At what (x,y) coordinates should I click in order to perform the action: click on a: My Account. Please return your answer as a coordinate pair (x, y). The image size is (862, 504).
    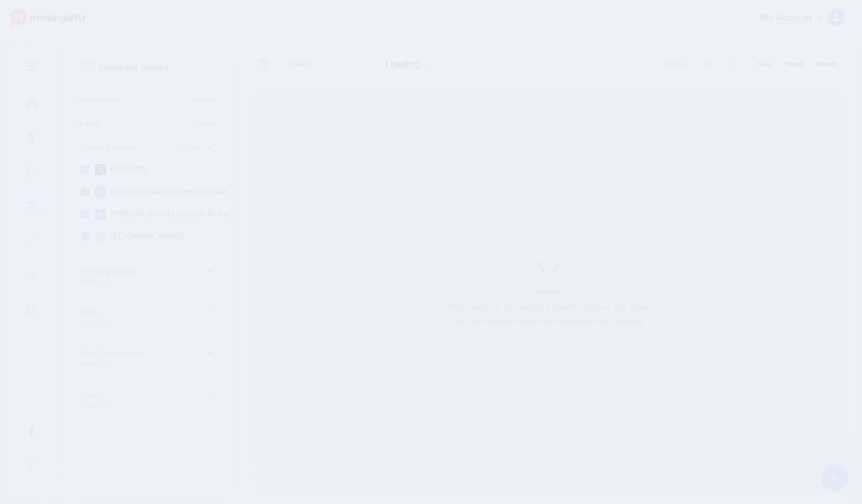
    Looking at the image, I should click on (797, 18).